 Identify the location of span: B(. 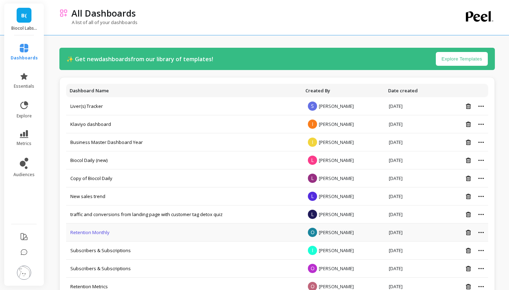
(24, 15).